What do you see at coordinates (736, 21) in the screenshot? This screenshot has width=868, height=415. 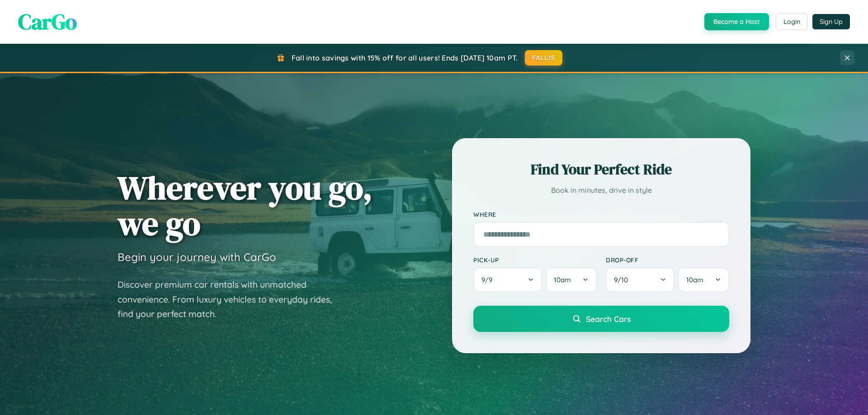 I see `button: Become a Host` at bounding box center [736, 21].